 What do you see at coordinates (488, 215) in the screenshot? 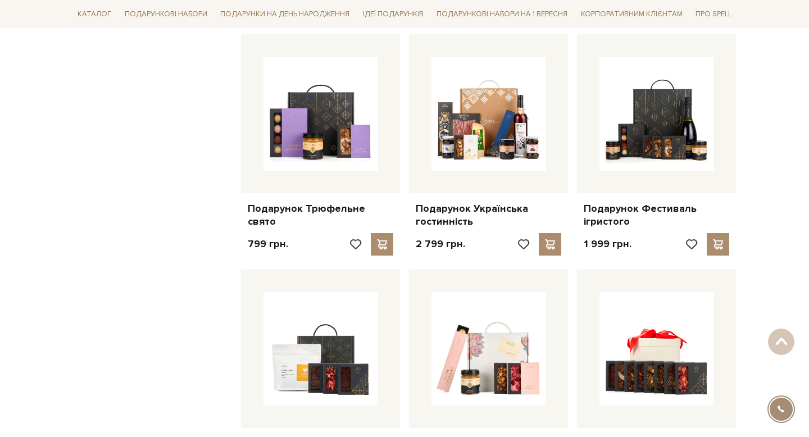
I see `a: Подарунок Українська гостинність` at bounding box center [488, 215].